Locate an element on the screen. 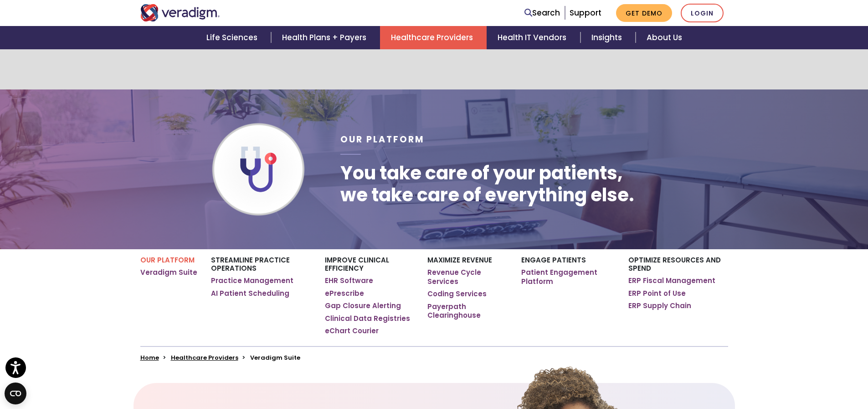  a: Get Demo is located at coordinates (644, 13).